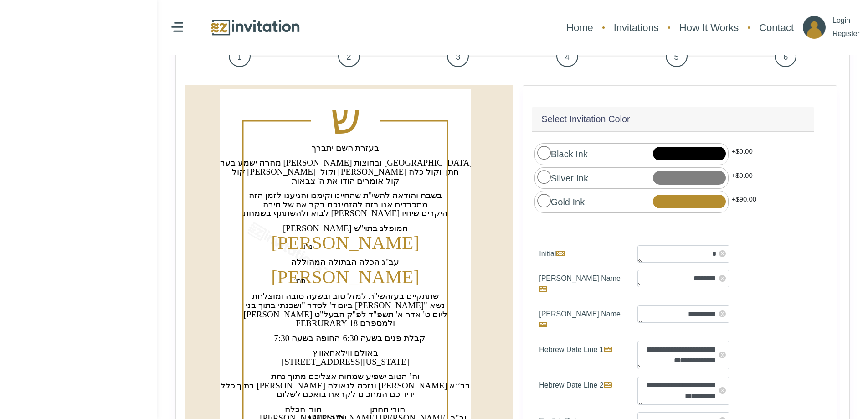 The width and height of the screenshot is (868, 419). Describe the element at coordinates (346, 180) in the screenshot. I see `text: ‏קול אומרים הודו את ה' צבאות‏` at that location.